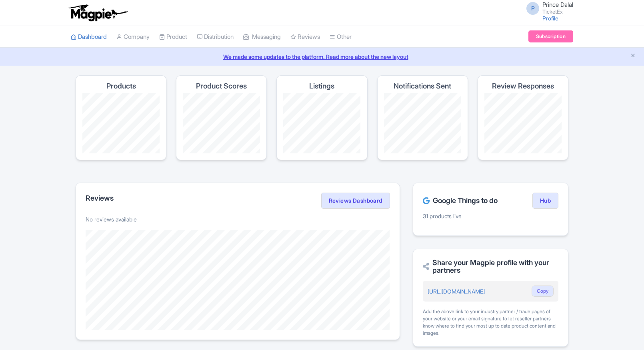 Image resolution: width=644 pixels, height=350 pixels. I want to click on a: Hub, so click(546, 201).